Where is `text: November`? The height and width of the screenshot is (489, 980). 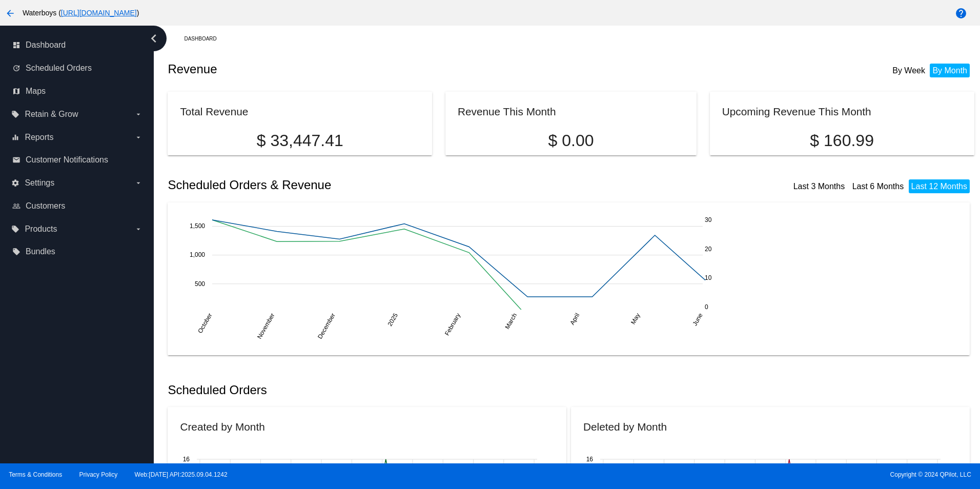 text: November is located at coordinates (266, 325).